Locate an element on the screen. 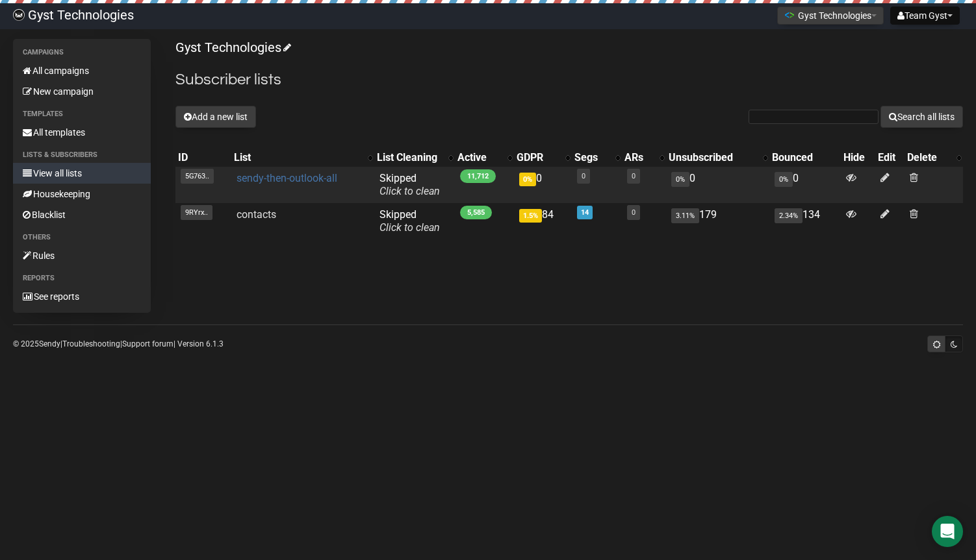 The width and height of the screenshot is (976, 560). th: Active: No sort applied, activate to apply an ascending sort is located at coordinates (484, 158).